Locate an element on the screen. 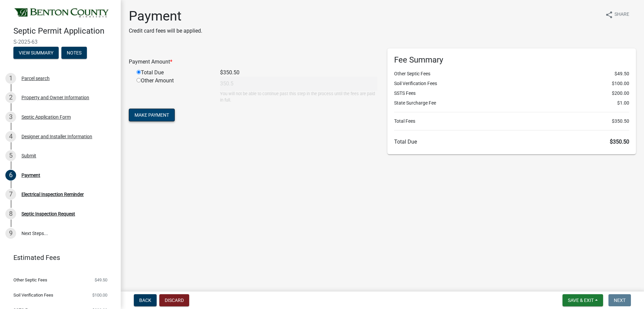  div: Electrical Inspection Reminder is located at coordinates (53, 194).